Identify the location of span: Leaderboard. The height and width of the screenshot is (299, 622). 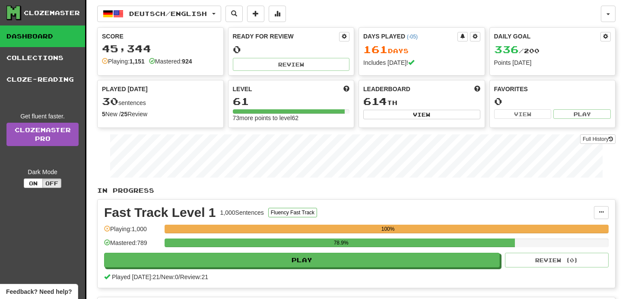
(386, 89).